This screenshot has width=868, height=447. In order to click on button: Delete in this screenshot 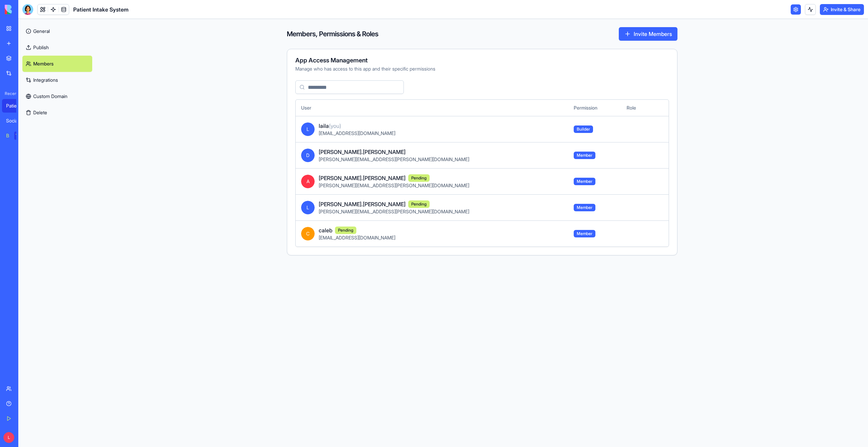, I will do `click(57, 113)`.